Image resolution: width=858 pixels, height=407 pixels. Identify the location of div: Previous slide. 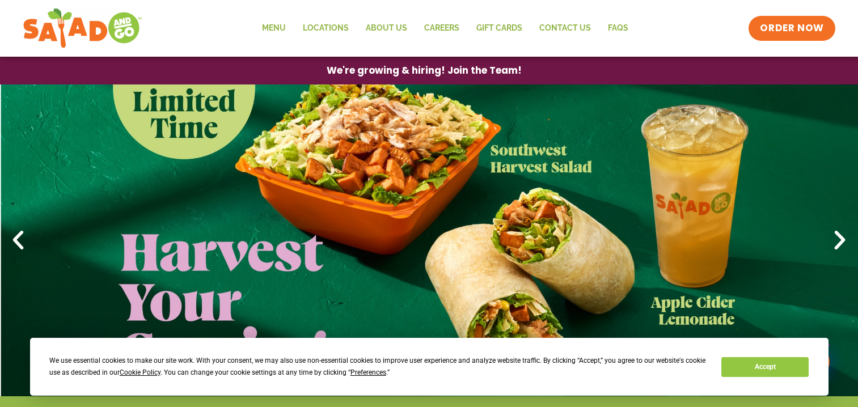
(18, 240).